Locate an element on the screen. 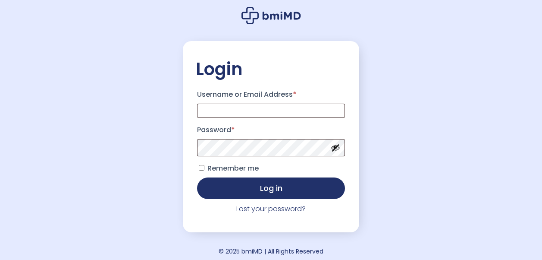 The width and height of the screenshot is (542, 260). div: © 2025 bmiMD | All Rights Reserved is located at coordinates (271, 251).